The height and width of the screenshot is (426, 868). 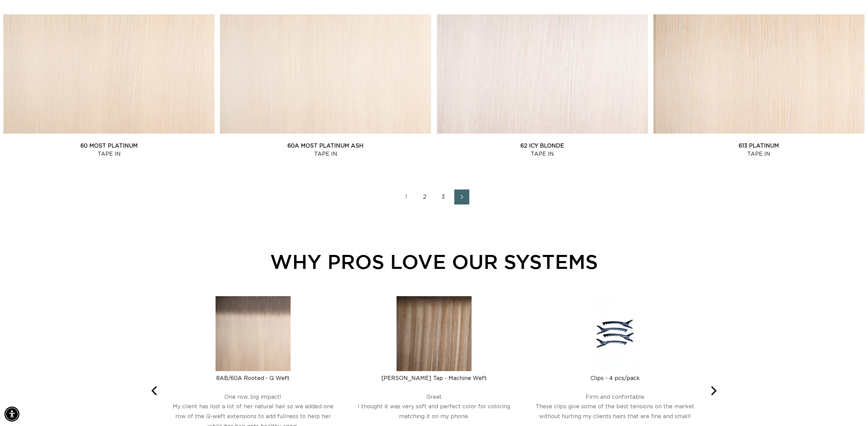 What do you see at coordinates (615, 334) in the screenshot?
I see `img: Clips - 4 pcs/pack` at bounding box center [615, 334].